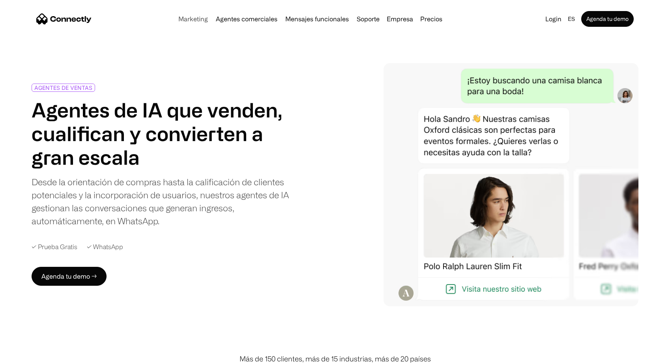 The width and height of the screenshot is (670, 363). What do you see at coordinates (161, 202) in the screenshot?
I see `div: Desde la orientación de compras hasta la calificación de clientes potenciales y la incorporación ...` at bounding box center [161, 202].